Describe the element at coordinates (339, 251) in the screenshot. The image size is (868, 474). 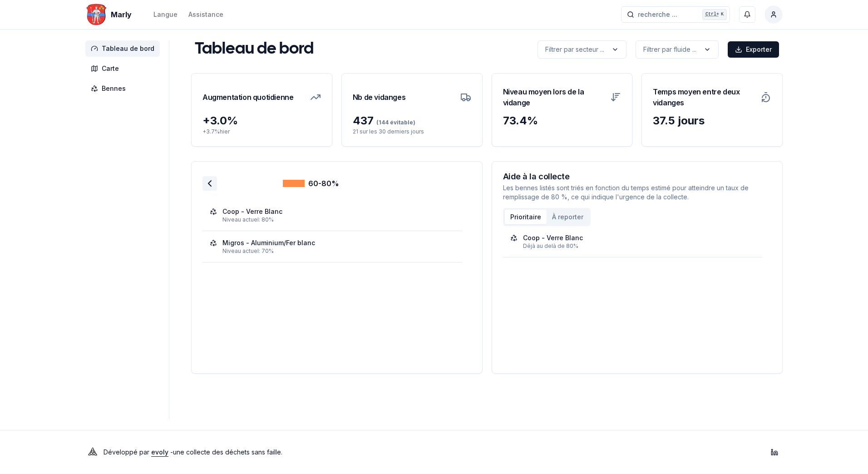
I see `div: Niveau actuel: 70%` at that location.